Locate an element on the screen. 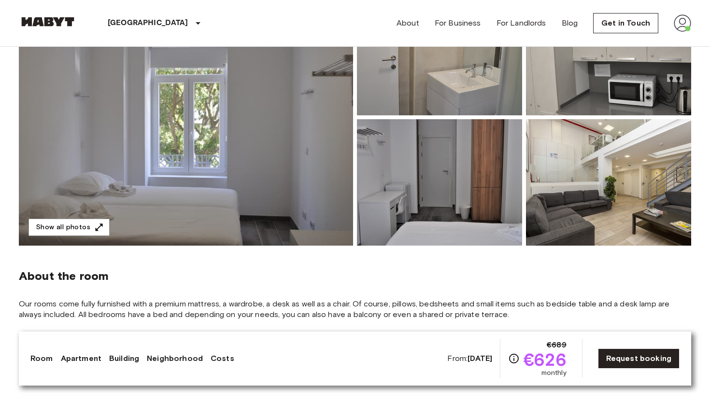 The height and width of the screenshot is (401, 710). button: Show all photos is located at coordinates (69, 228).